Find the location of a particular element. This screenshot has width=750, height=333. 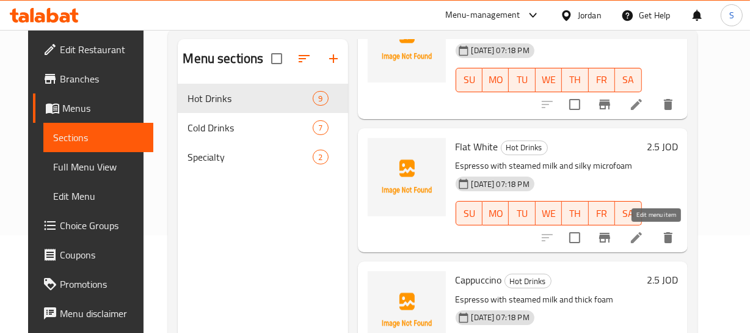

a: Coupons is located at coordinates (93, 255).